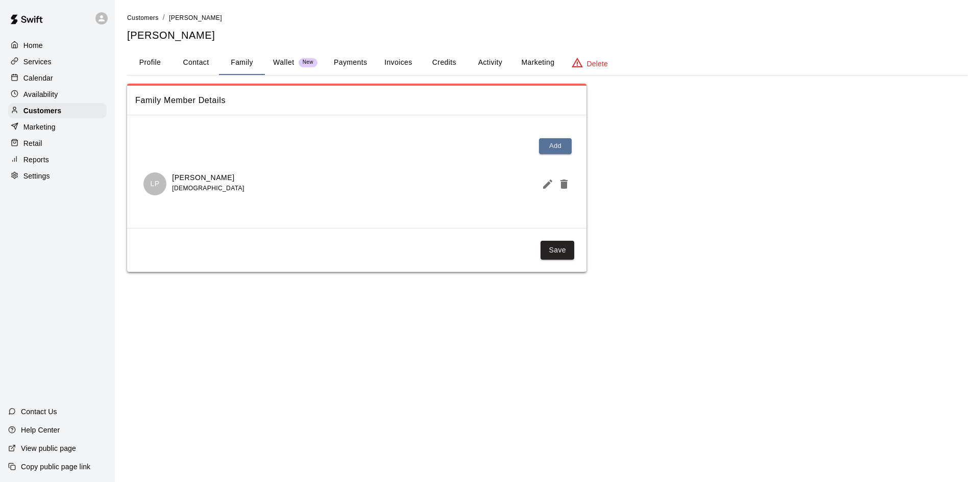 This screenshot has height=482, width=980. Describe the element at coordinates (38, 78) in the screenshot. I see `p: Calendar` at that location.